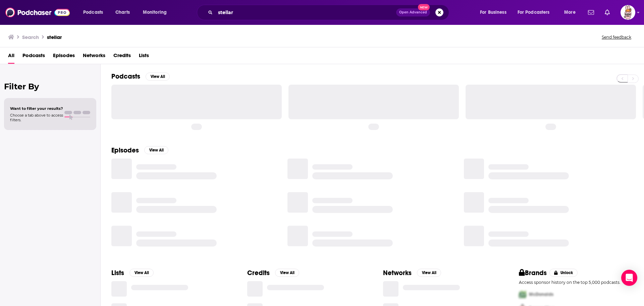 The height and width of the screenshot is (306, 644). What do you see at coordinates (617, 37) in the screenshot?
I see `button: Send feedback` at bounding box center [617, 37].